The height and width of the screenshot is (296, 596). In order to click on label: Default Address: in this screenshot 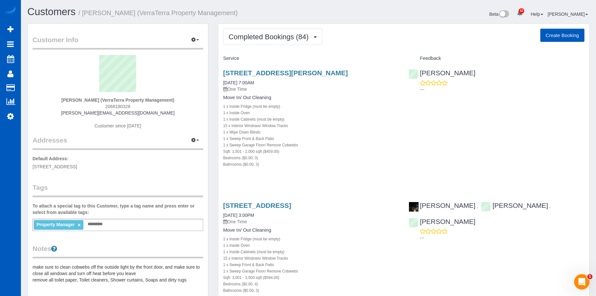, I will do `click(51, 159)`.